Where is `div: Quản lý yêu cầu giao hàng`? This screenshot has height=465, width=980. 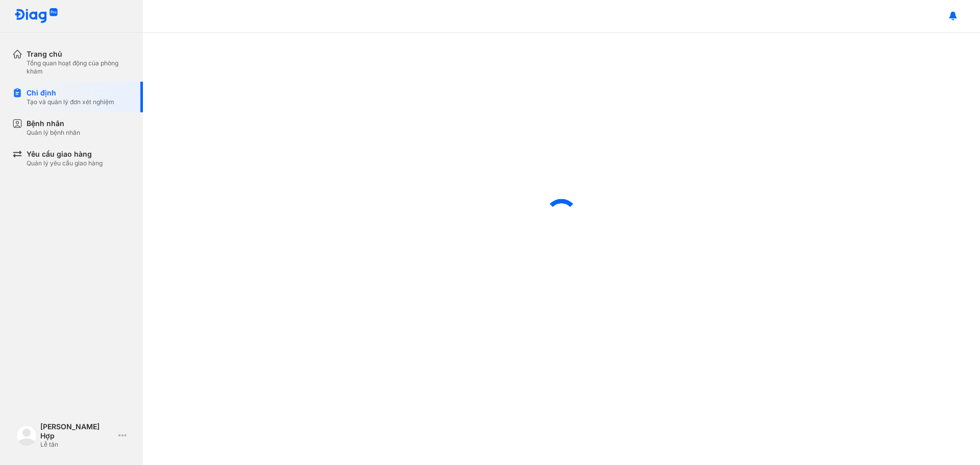
div: Quản lý yêu cầu giao hàng is located at coordinates (65, 163).